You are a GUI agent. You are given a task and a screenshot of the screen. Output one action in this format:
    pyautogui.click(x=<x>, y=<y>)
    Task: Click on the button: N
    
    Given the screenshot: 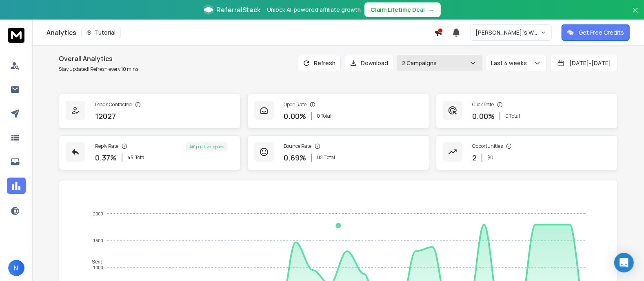 What is the action you would take?
    pyautogui.click(x=17, y=268)
    